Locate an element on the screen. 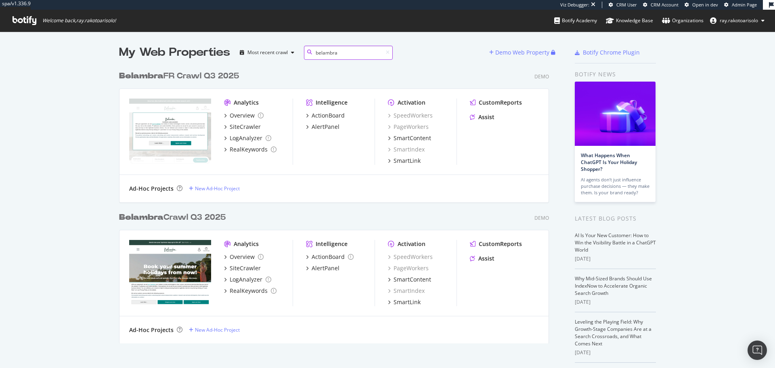 The image size is (775, 368). a: CRM User is located at coordinates (623, 5).